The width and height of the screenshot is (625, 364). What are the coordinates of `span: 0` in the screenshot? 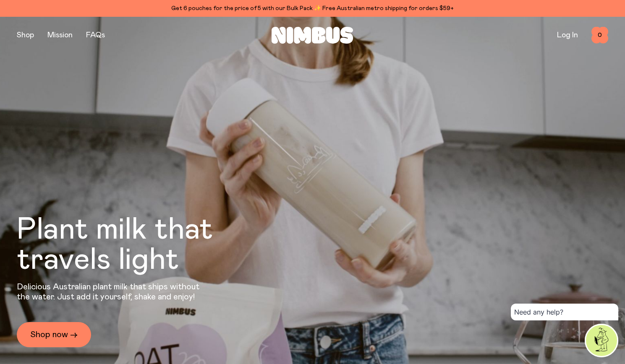 It's located at (600, 35).